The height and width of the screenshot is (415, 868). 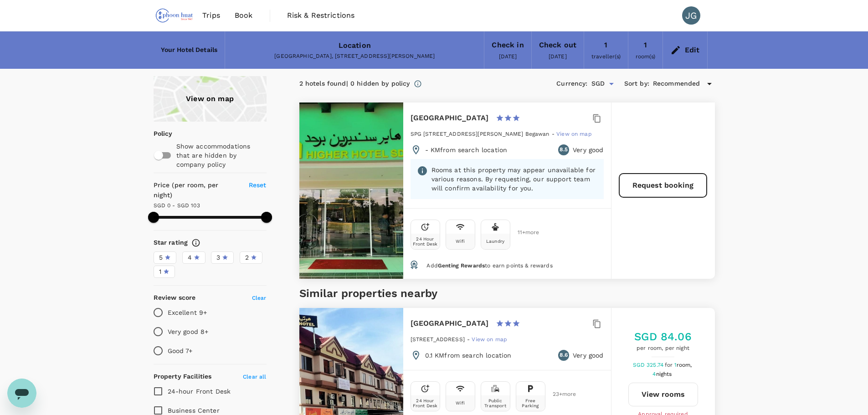 I want to click on h6: Price (per room, per night), so click(x=196, y=191).